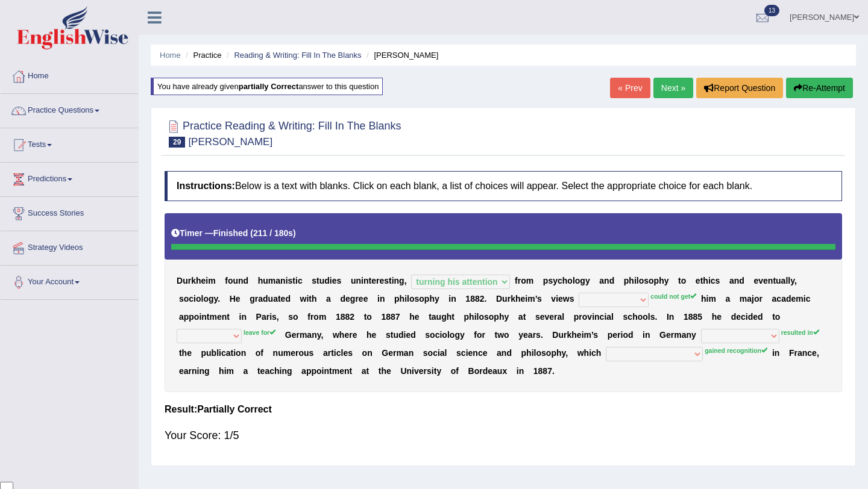 This screenshot has height=489, width=868. Describe the element at coordinates (170, 55) in the screenshot. I see `a: Home` at that location.